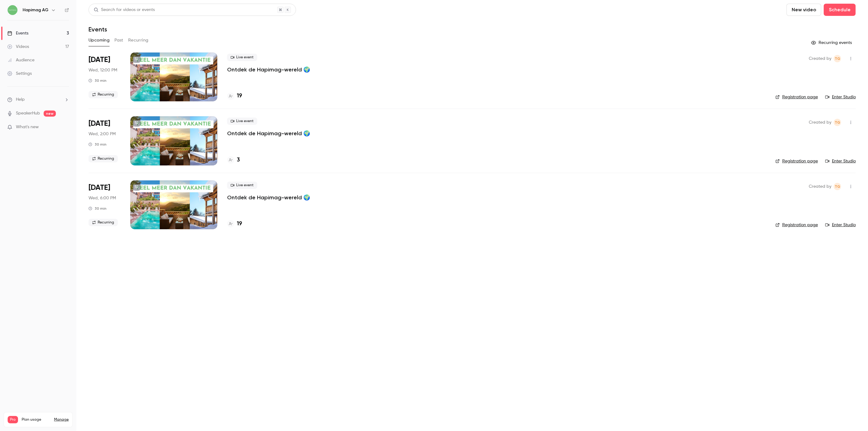 The image size is (868, 431). What do you see at coordinates (804, 10) in the screenshot?
I see `button: New video` at bounding box center [804, 10].